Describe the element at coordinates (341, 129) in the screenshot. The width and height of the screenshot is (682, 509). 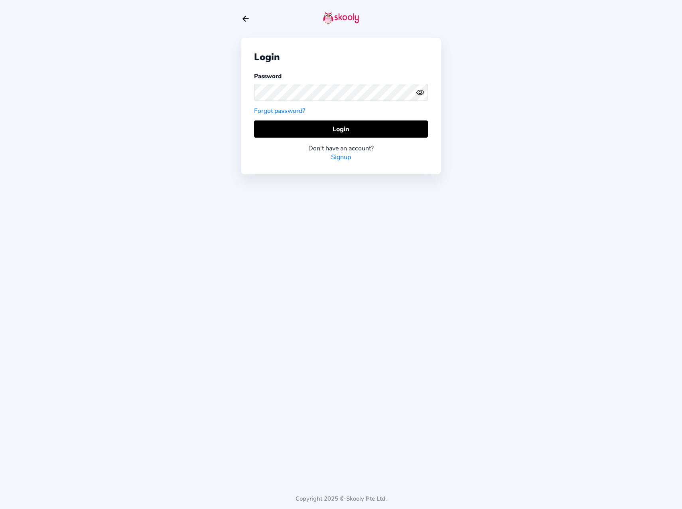
I see `button: Login` at that location.